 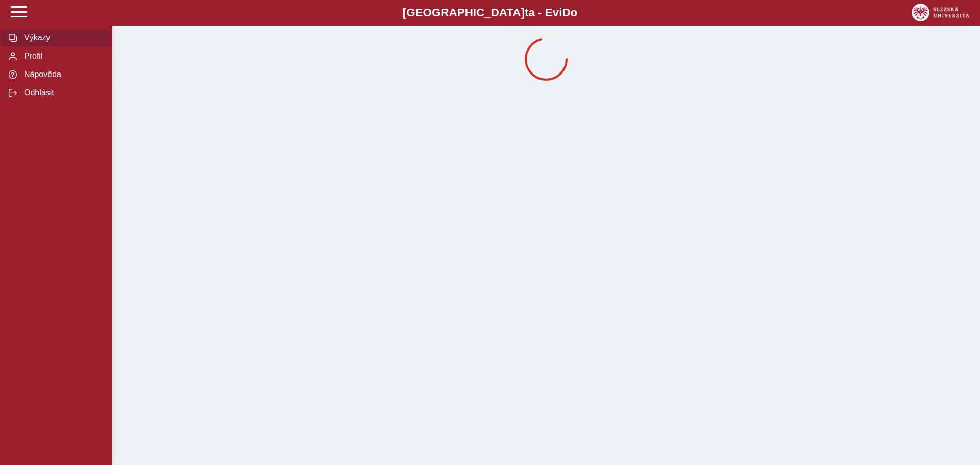 What do you see at coordinates (62, 93) in the screenshot?
I see `span: Odhlásit` at bounding box center [62, 93].